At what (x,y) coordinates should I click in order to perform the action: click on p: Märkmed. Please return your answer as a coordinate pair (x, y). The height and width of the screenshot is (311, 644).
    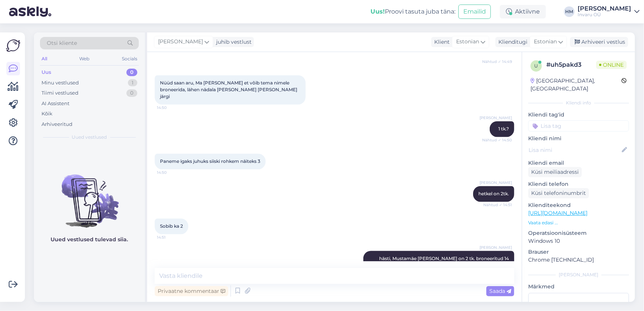
    Looking at the image, I should click on (578, 287).